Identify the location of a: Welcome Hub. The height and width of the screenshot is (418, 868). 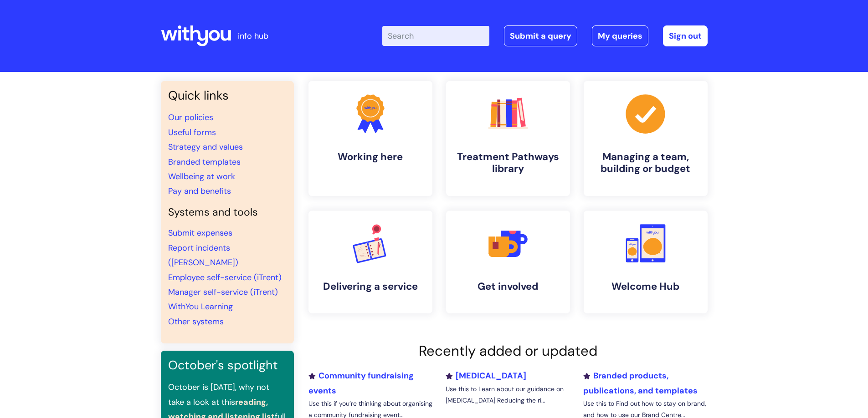
(645, 262).